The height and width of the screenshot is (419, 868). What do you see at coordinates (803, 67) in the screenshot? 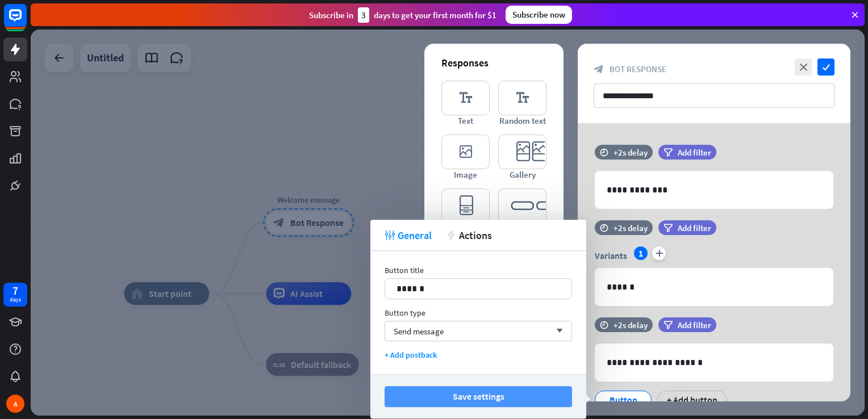
I see `i: close` at bounding box center [803, 67].